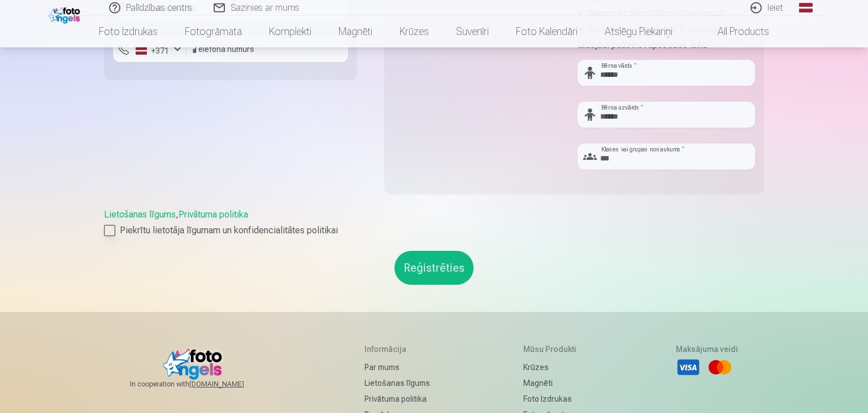  Describe the element at coordinates (734, 31) in the screenshot. I see `a: All products` at that location.